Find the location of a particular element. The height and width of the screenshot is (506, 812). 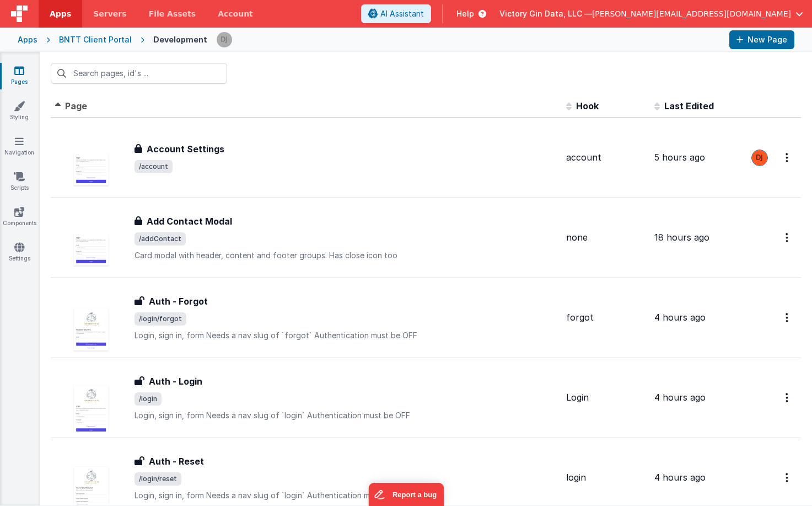

h3: Add Contact Modal is located at coordinates (189, 221).